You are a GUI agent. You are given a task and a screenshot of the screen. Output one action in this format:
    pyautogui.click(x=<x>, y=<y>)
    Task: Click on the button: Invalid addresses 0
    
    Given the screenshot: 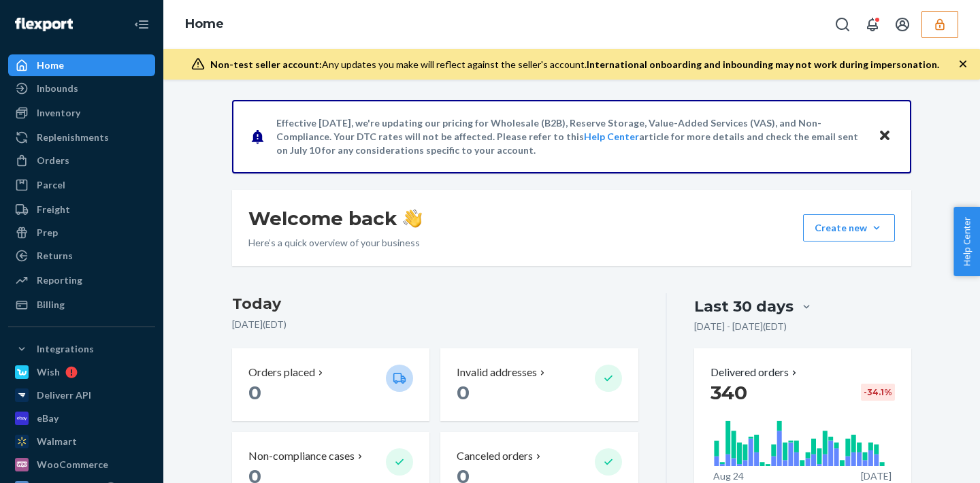 What is the action you would take?
    pyautogui.click(x=539, y=385)
    